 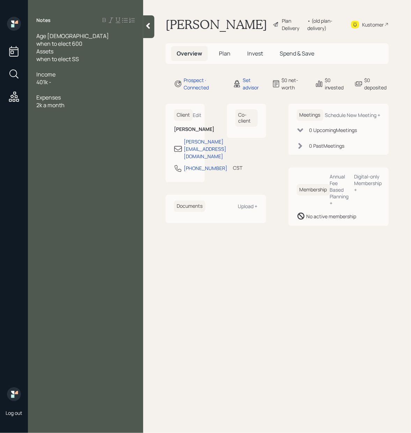 What do you see at coordinates (294, 84) in the screenshot?
I see `div: $0 net-worth` at bounding box center [294, 84].